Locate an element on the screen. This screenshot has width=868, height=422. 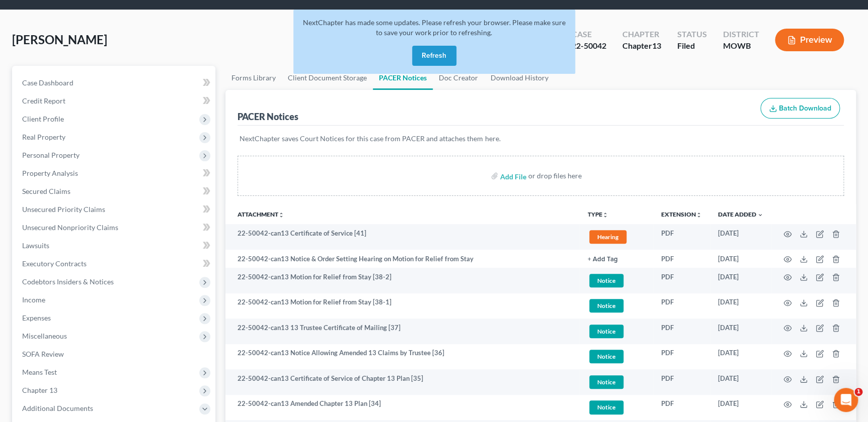
a: Property Analysis is located at coordinates (114, 174).